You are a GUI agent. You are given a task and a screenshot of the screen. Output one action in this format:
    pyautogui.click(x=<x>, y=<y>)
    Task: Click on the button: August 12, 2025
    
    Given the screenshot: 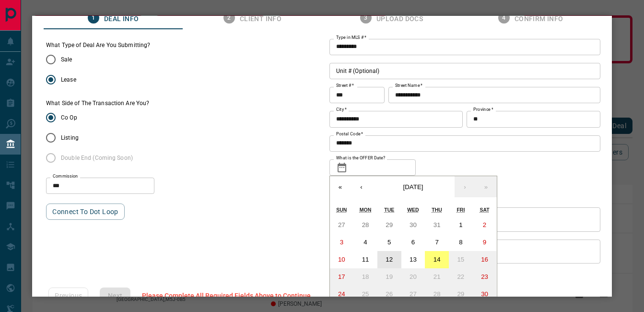 What is the action you would take?
    pyautogui.click(x=389, y=260)
    